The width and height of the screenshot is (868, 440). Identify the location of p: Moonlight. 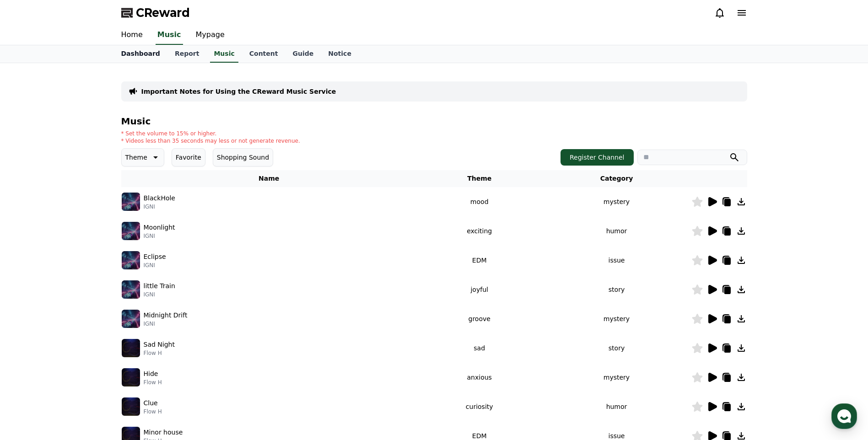
(159, 228).